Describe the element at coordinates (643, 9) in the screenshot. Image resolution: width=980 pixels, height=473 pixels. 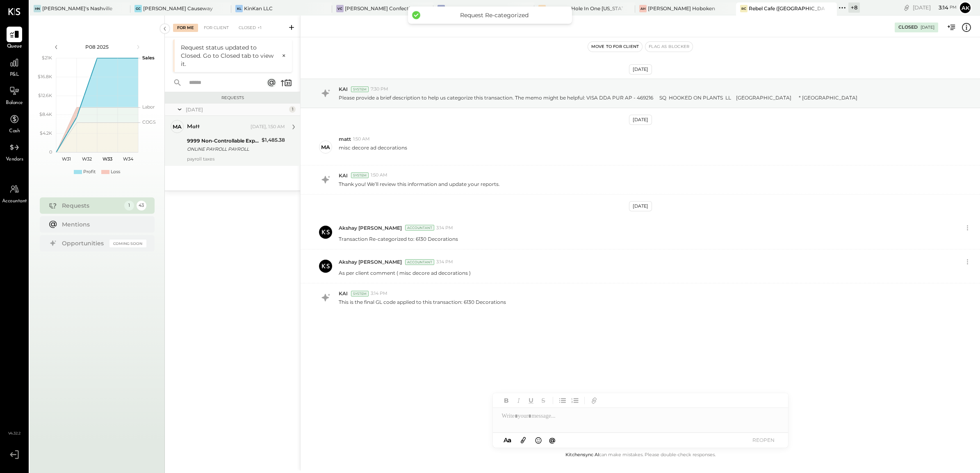
I see `div: AH` at that location.